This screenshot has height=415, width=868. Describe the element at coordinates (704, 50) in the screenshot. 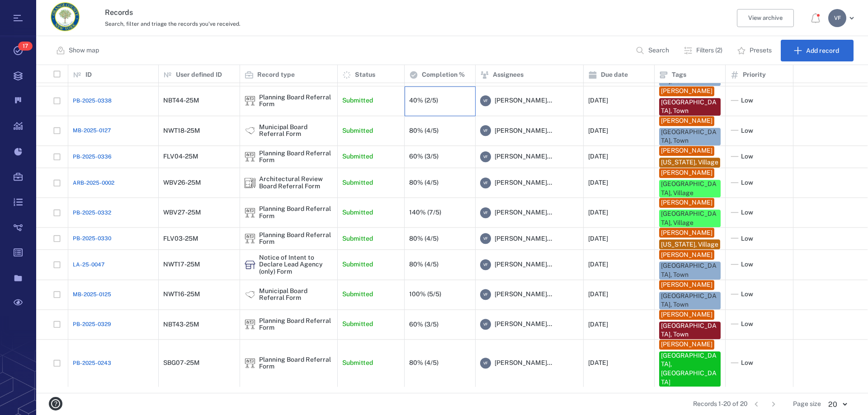

I see `button: Filters (2)` at that location.